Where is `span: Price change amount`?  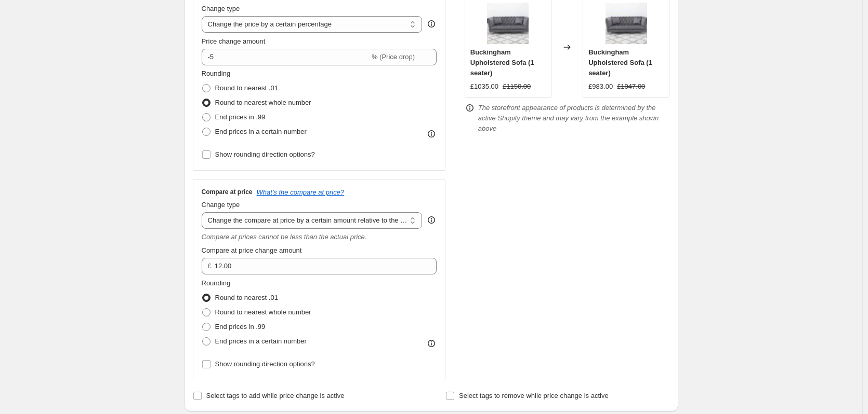
span: Price change amount is located at coordinates (233, 41).